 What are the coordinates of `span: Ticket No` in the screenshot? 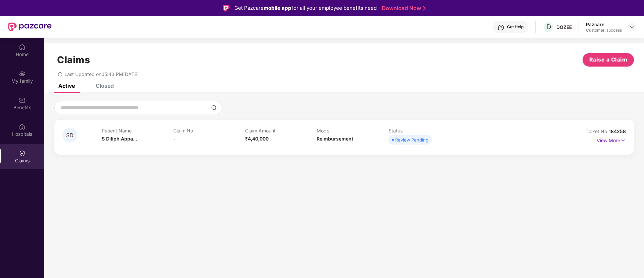 It's located at (597, 131).